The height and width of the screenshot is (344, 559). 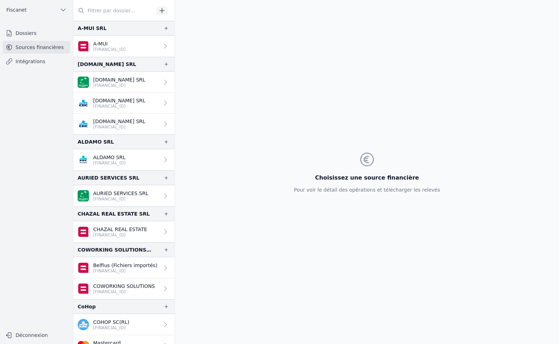 I want to click on a: Intégrations, so click(x=36, y=61).